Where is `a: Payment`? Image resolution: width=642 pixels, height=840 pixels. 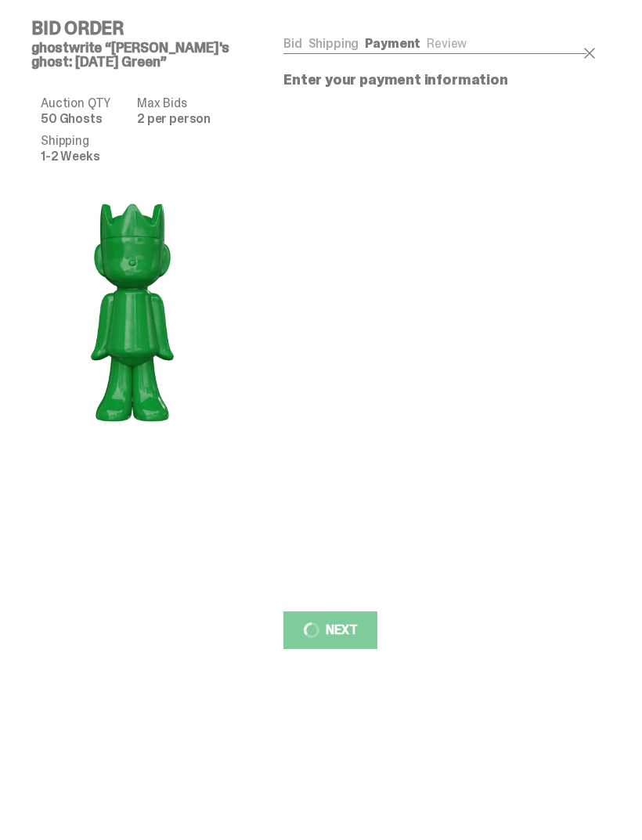
a: Payment is located at coordinates (392, 43).